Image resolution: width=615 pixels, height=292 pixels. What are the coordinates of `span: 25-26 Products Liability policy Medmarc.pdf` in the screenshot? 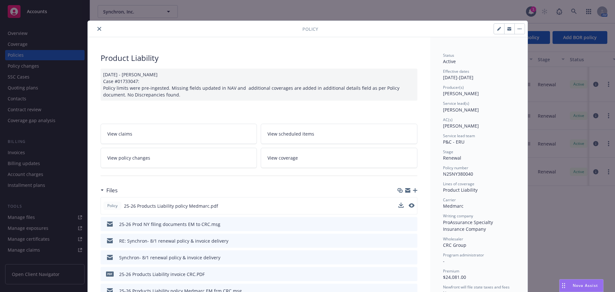 It's located at (171, 205).